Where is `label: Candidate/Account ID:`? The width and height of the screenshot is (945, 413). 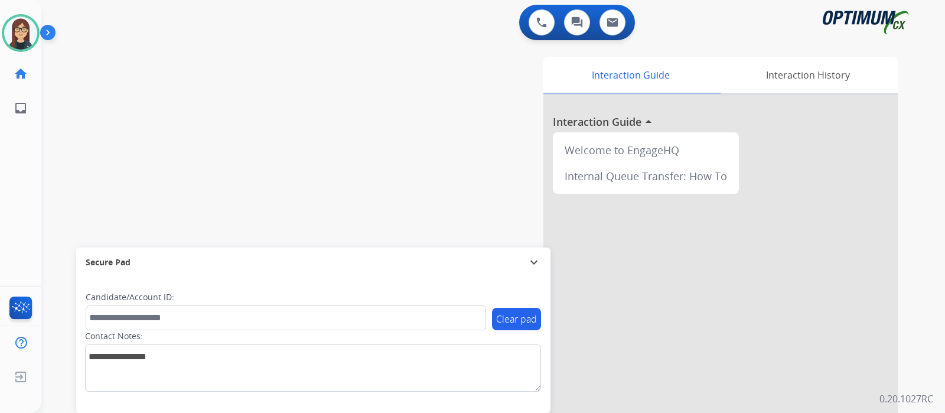
label: Candidate/Account ID: is located at coordinates (130, 297).